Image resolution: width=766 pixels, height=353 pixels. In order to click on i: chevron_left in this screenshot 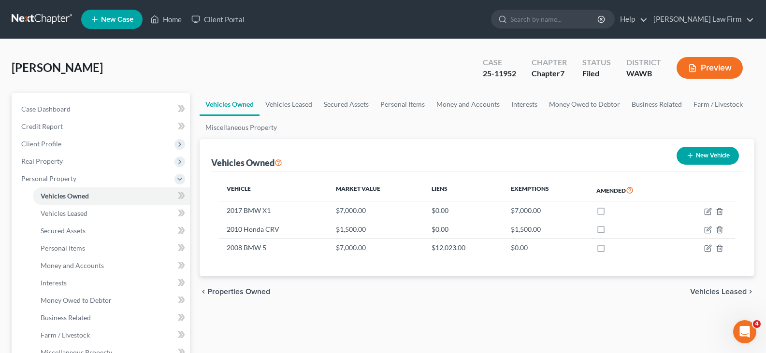, I will do `click(204, 292)`.